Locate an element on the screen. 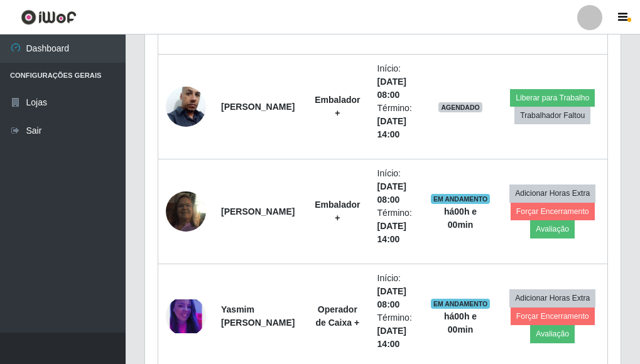 This screenshot has height=364, width=640. span: AGENDADO is located at coordinates (461, 107).